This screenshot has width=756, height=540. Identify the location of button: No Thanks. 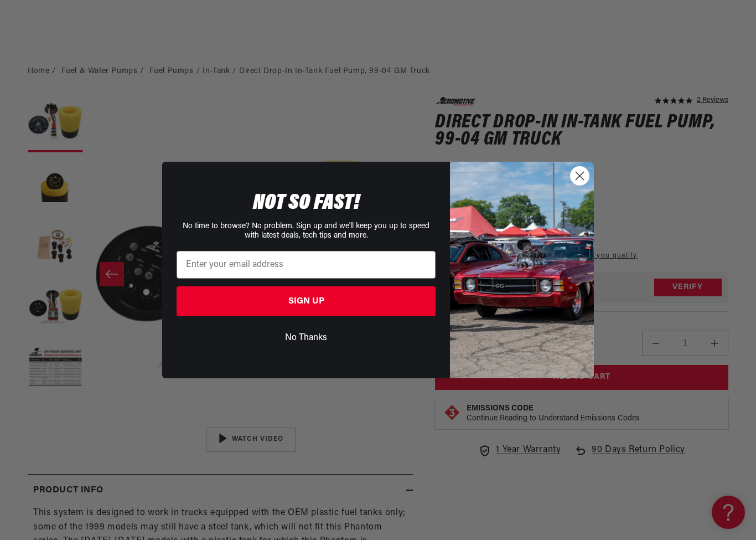
(306, 338).